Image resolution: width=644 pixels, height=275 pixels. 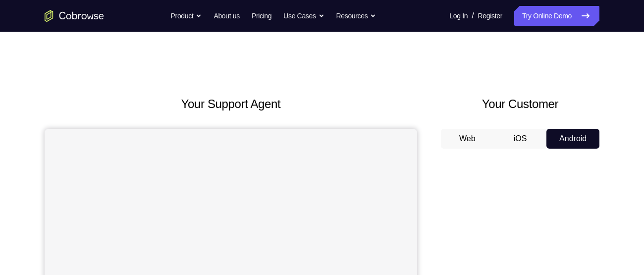 I want to click on a: Pricing, so click(x=262, y=16).